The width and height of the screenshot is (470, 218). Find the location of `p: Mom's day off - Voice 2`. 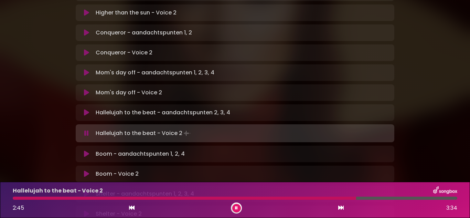

p: Mom's day off - Voice 2 is located at coordinates (129, 93).